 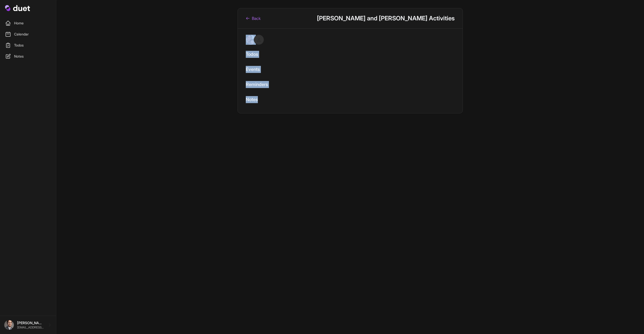 What do you see at coordinates (28, 34) in the screenshot?
I see `a: Calendar` at bounding box center [28, 34].